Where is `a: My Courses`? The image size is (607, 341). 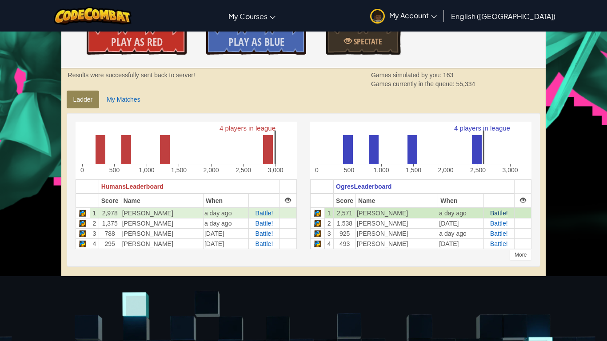 a: My Courses is located at coordinates (252, 16).